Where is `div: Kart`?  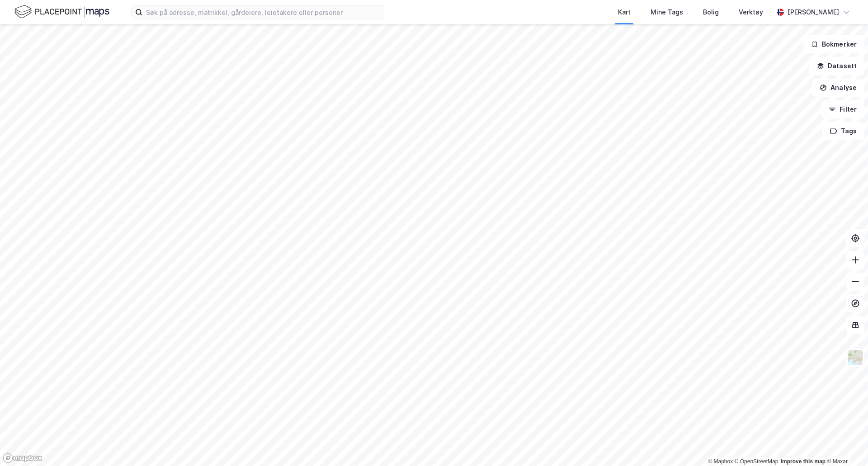
div: Kart is located at coordinates (624, 12).